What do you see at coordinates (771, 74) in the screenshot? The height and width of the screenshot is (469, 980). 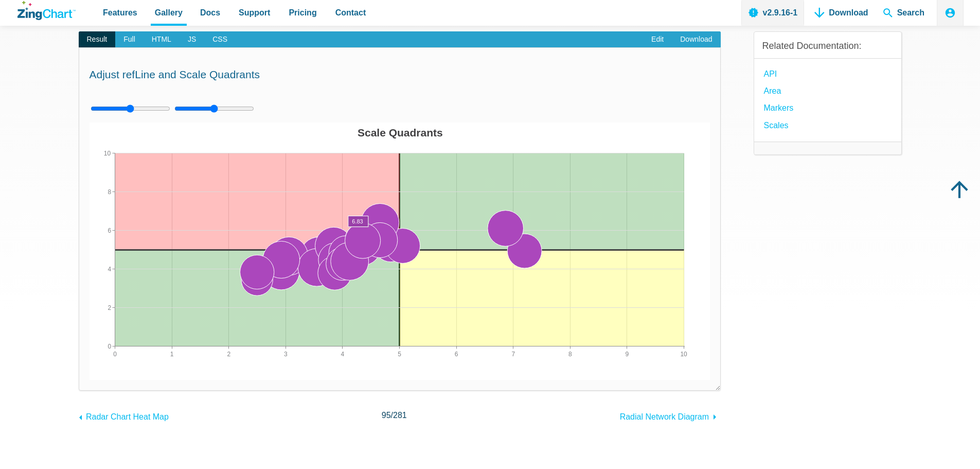 I see `a: API` at bounding box center [771, 74].